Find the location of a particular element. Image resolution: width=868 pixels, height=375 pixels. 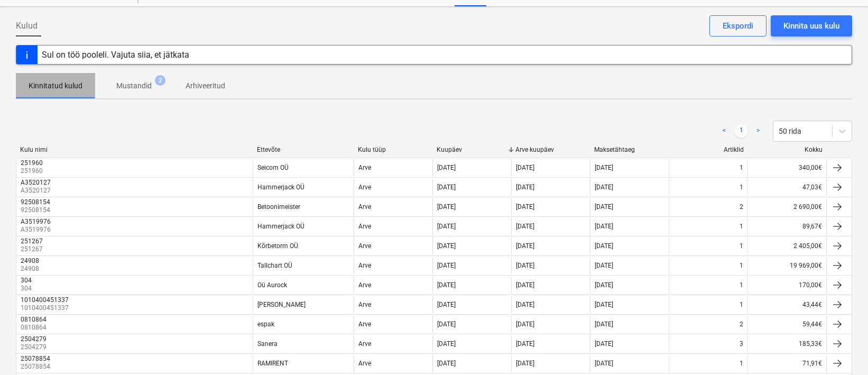

div: 2 405,00€ is located at coordinates (787, 246).